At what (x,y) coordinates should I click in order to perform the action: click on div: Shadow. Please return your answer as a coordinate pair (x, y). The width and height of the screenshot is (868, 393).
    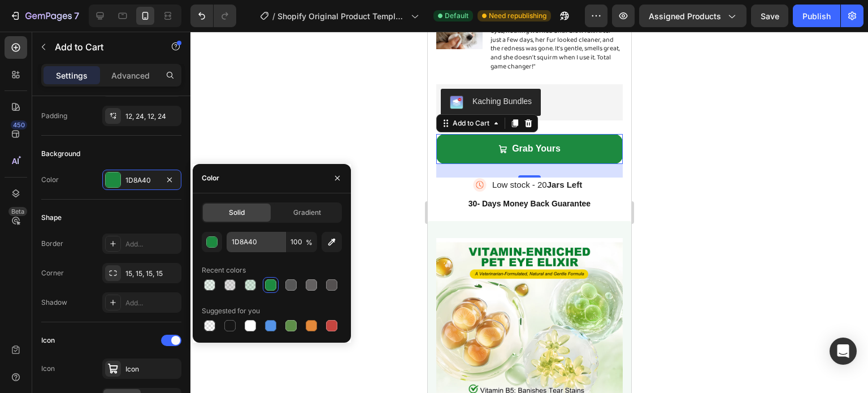
    Looking at the image, I should click on (55, 303).